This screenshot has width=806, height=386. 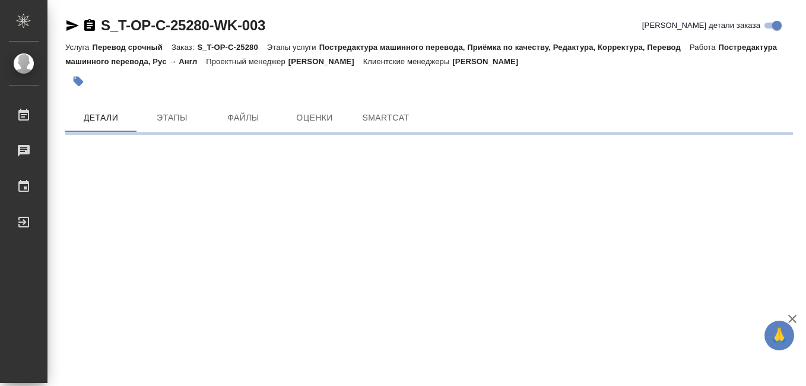 What do you see at coordinates (183, 25) in the screenshot?
I see `a: S_T-OP-C-25280-WK-003` at bounding box center [183, 25].